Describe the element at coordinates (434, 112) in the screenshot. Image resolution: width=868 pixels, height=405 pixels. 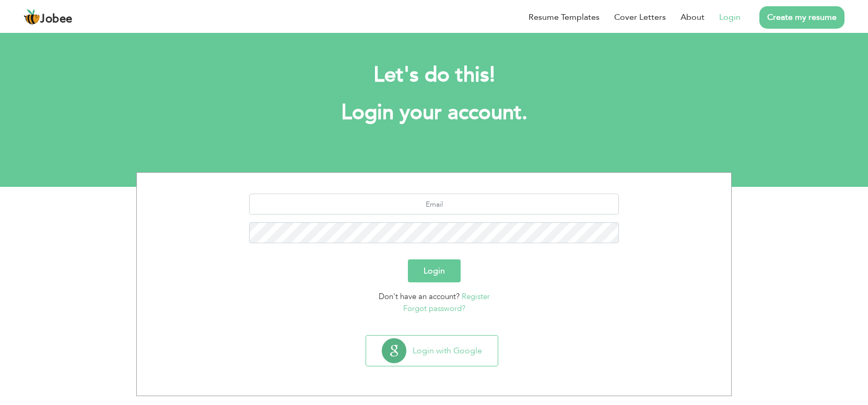
I see `h1: Login your account.` at that location.